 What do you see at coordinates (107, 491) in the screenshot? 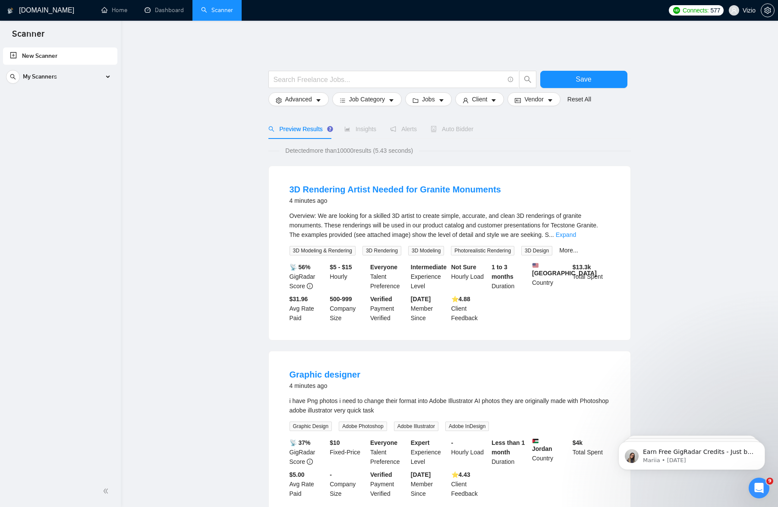
I see `span: double-left` at bounding box center [107, 491].